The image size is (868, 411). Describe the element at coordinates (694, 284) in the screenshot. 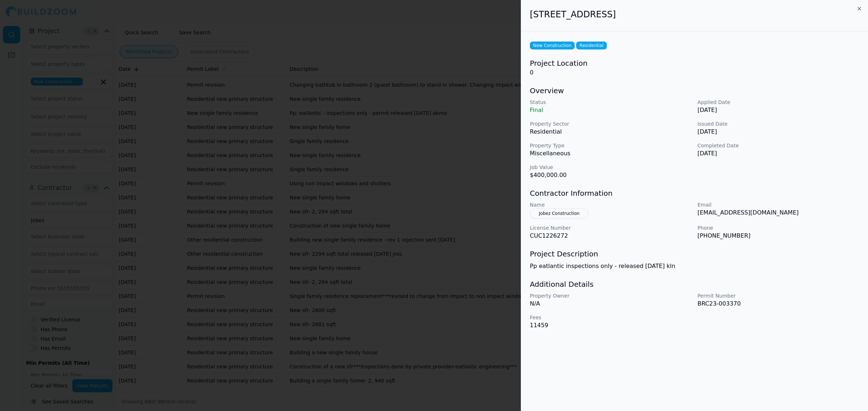

I see `h3: Additional Details` at that location.